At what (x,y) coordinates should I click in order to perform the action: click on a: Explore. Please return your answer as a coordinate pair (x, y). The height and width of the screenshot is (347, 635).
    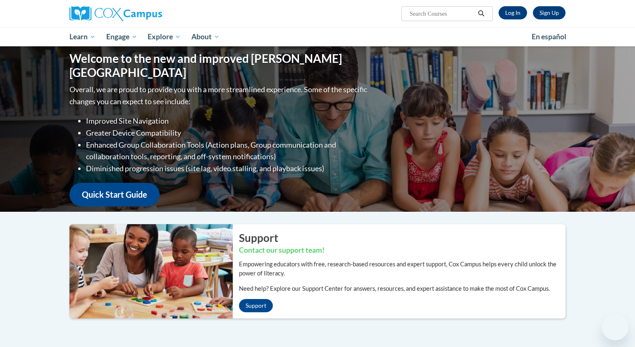
    Looking at the image, I should click on (164, 37).